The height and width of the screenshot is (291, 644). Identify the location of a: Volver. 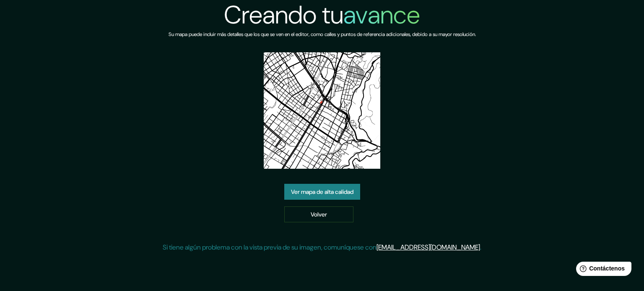
(318, 214).